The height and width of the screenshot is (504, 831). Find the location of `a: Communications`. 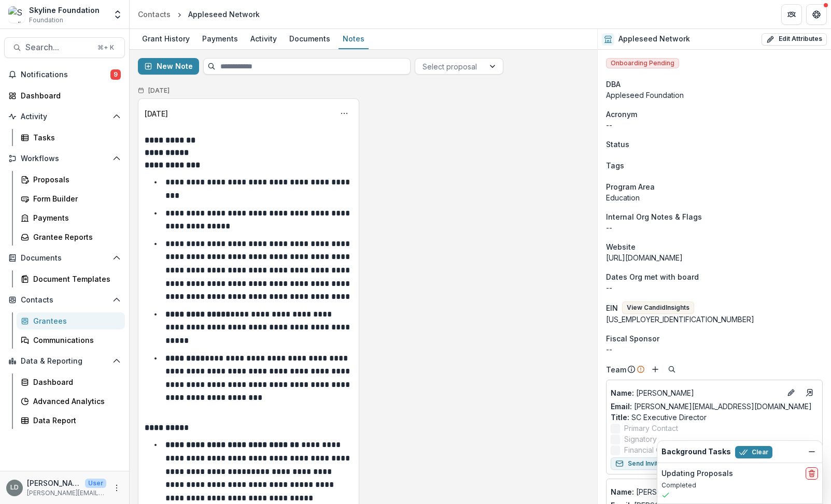

a: Communications is located at coordinates (71, 340).